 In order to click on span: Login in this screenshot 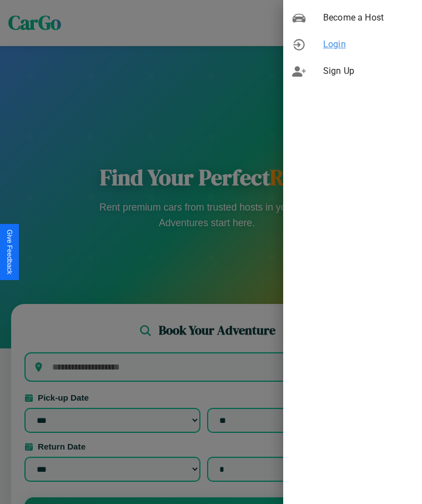, I will do `click(368, 44)`.